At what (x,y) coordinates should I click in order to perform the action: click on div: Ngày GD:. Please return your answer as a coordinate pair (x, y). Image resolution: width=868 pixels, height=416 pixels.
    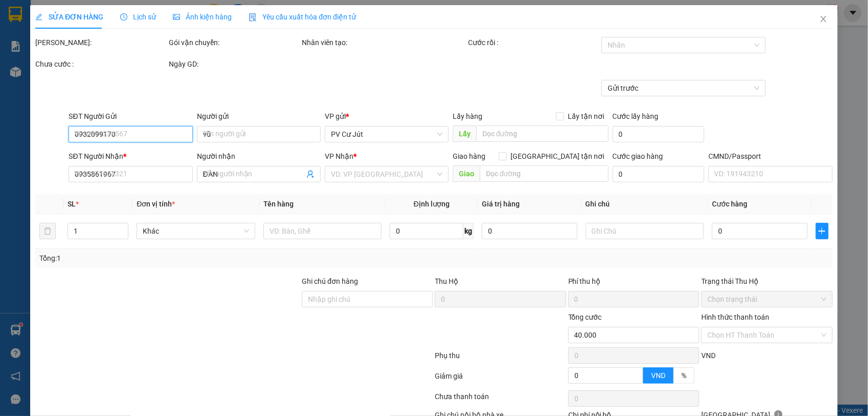
    Looking at the image, I should click on (234, 64).